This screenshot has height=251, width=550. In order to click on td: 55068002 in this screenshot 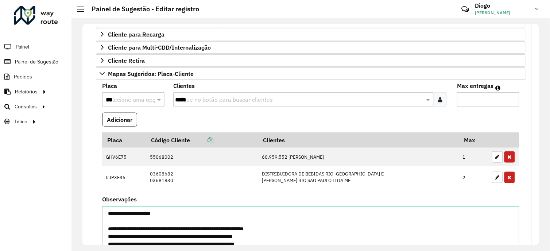, I will do `click(202, 157)`.